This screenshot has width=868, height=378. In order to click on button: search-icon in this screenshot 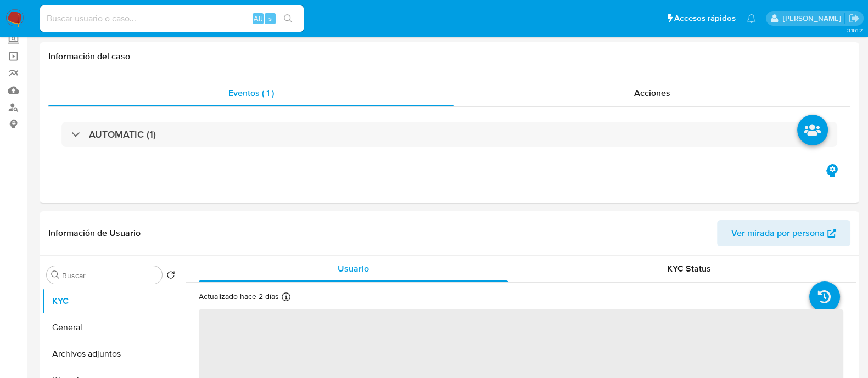, I will do `click(288, 18)`.